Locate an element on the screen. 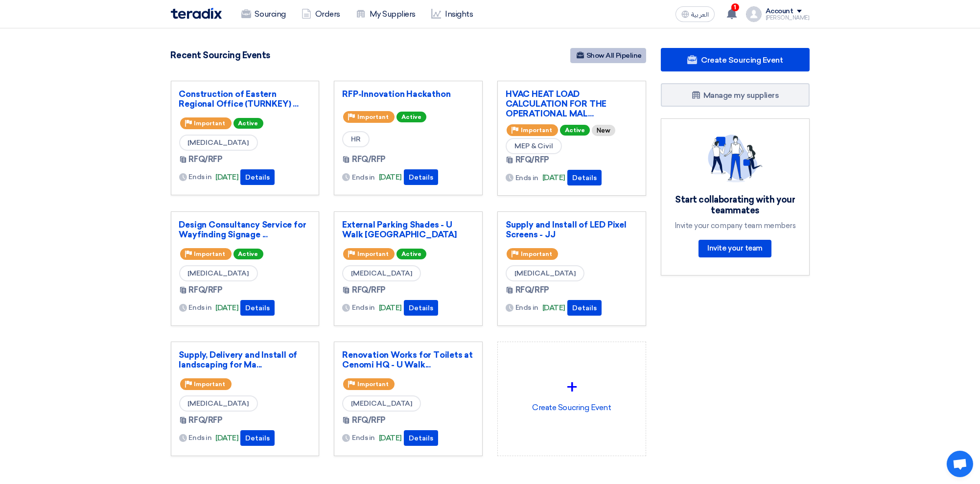  div: Start collaborating with your teammates is located at coordinates (735, 205).